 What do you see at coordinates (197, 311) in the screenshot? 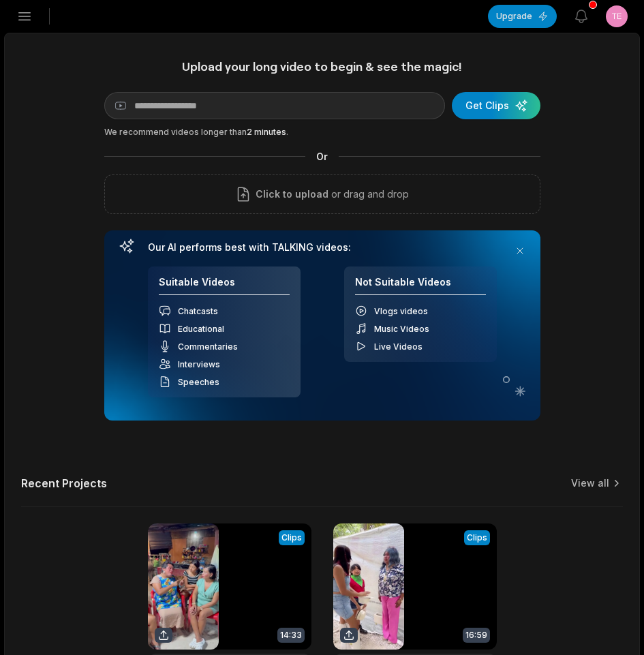
I see `span: Chatcasts` at bounding box center [197, 311].